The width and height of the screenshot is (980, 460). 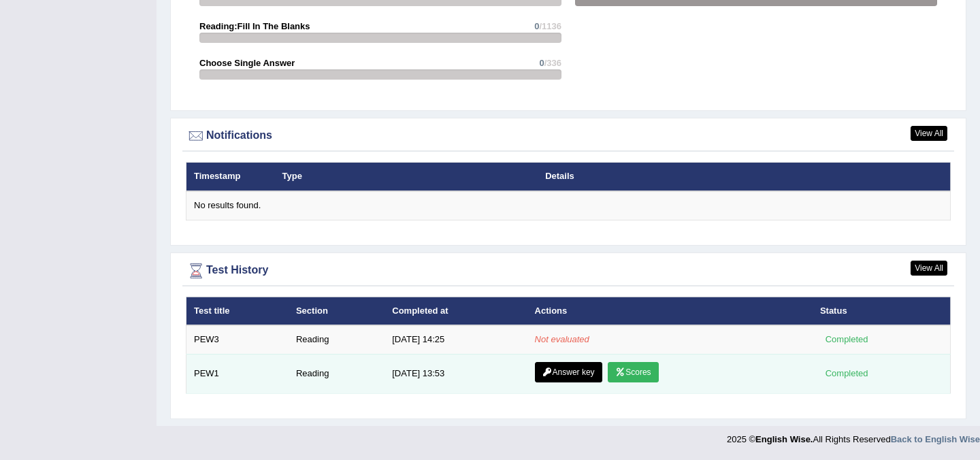 I want to click on a: Answer key, so click(x=568, y=372).